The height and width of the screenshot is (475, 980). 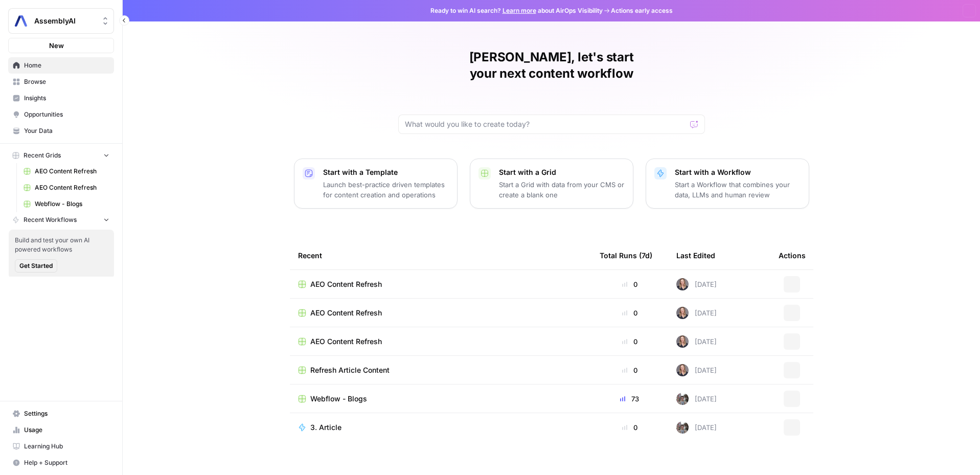 What do you see at coordinates (66, 81) in the screenshot?
I see `span: Browse` at bounding box center [66, 81].